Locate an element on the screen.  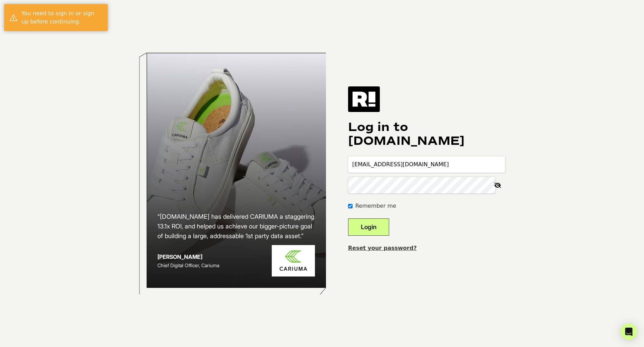
a: Reset your password? is located at coordinates (383, 248).